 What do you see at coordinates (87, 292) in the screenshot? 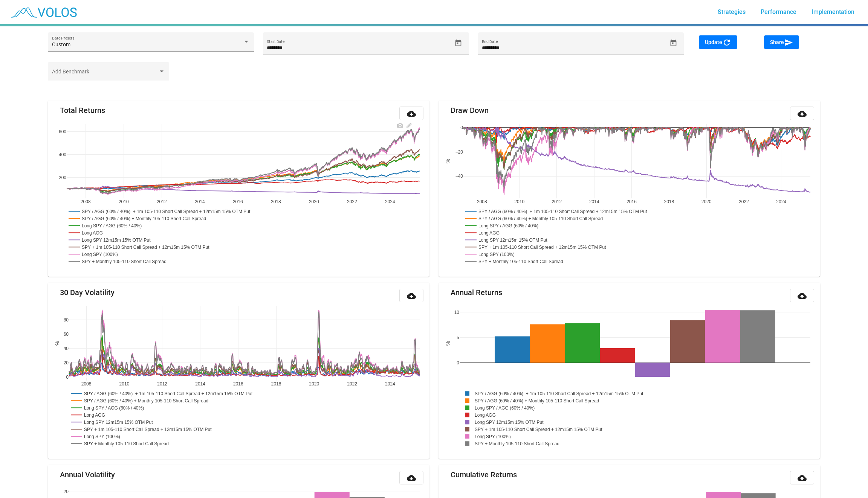
I see `mat-card-title: 30 Day Volatility` at bounding box center [87, 292].